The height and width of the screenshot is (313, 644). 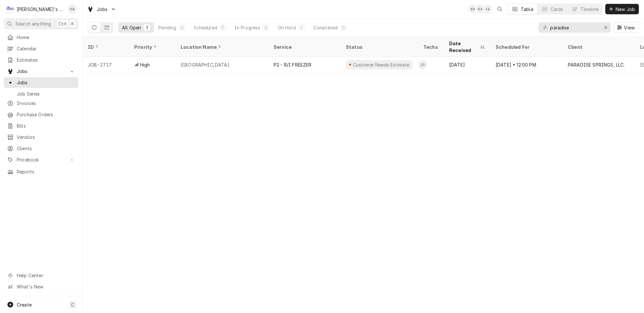 What do you see at coordinates (41, 93) in the screenshot?
I see `a: Job Series` at bounding box center [41, 93].